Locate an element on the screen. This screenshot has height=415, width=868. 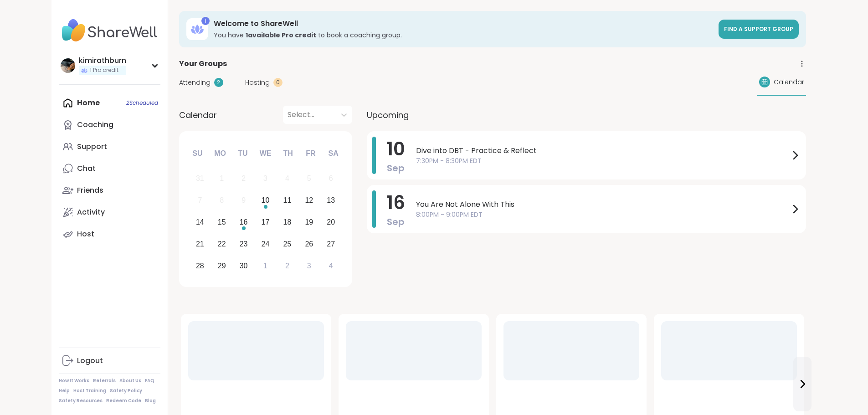
div: Not available Monday, September 8th, 2025 is located at coordinates (222, 200).